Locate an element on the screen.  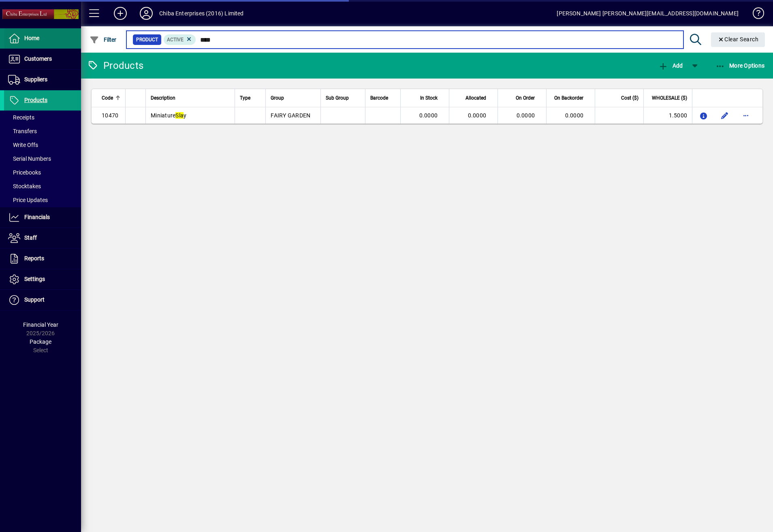
span: Cost ($) is located at coordinates (629, 98).